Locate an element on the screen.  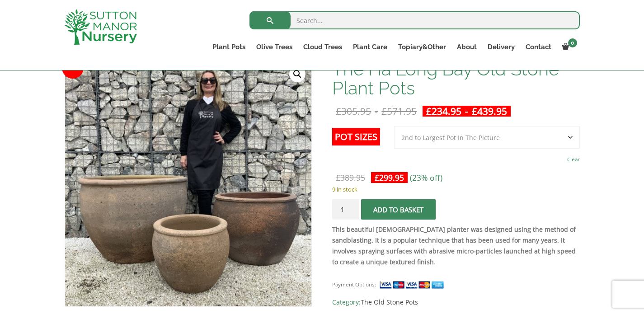
img: logo is located at coordinates (101, 27).